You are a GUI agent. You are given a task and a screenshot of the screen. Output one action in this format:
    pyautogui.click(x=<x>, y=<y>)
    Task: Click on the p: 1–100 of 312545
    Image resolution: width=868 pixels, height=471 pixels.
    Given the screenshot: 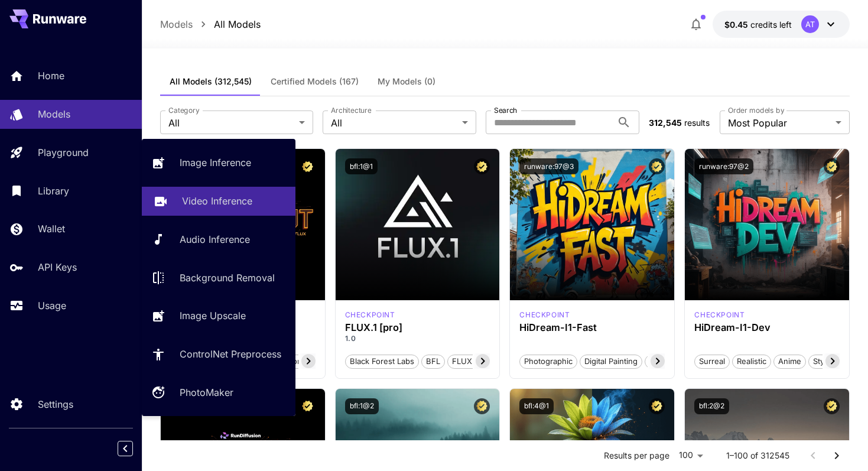 What is the action you would take?
    pyautogui.click(x=757, y=456)
    